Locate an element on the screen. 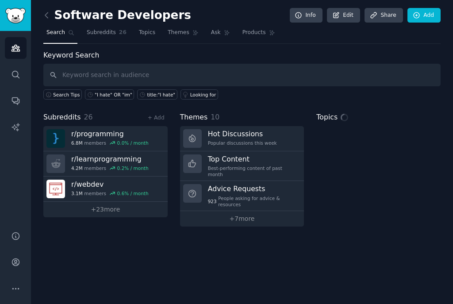 The width and height of the screenshot is (453, 304). span: 923 is located at coordinates (212, 201).